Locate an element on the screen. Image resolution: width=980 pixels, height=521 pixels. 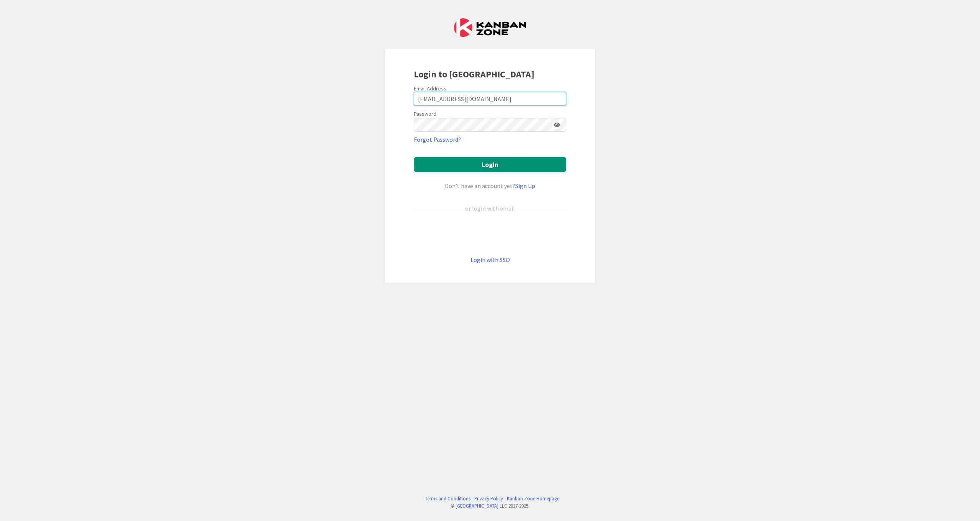
a: Sign Up is located at coordinates (525, 186).